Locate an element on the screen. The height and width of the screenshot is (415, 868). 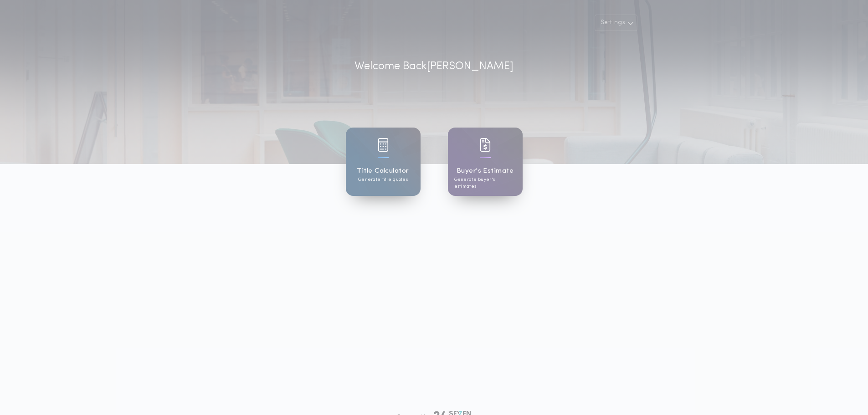
h1: Title Calculator is located at coordinates (382, 170).